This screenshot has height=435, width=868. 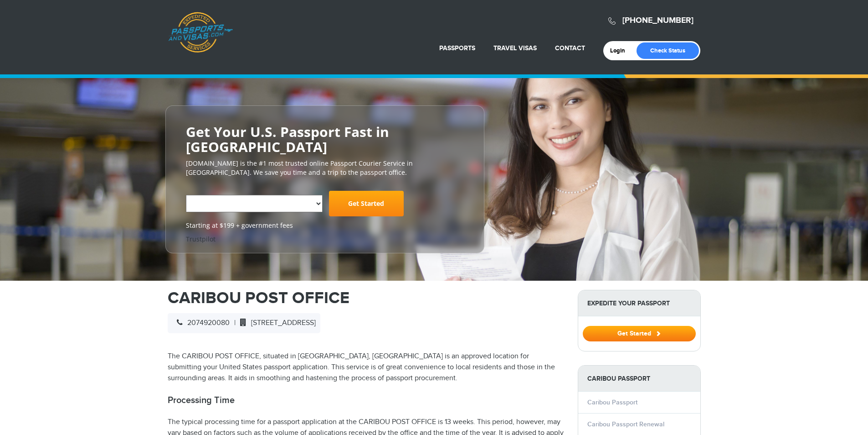 I want to click on h2: Processing Time, so click(x=366, y=400).